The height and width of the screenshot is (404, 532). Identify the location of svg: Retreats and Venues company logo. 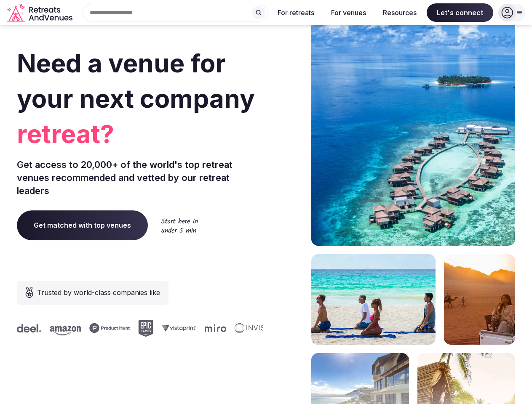
(40, 13).